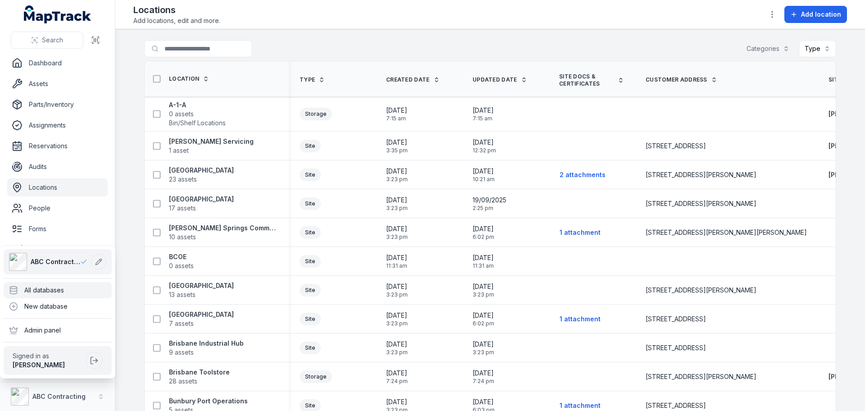  Describe the element at coordinates (47, 356) in the screenshot. I see `span: Signed in as` at that location.